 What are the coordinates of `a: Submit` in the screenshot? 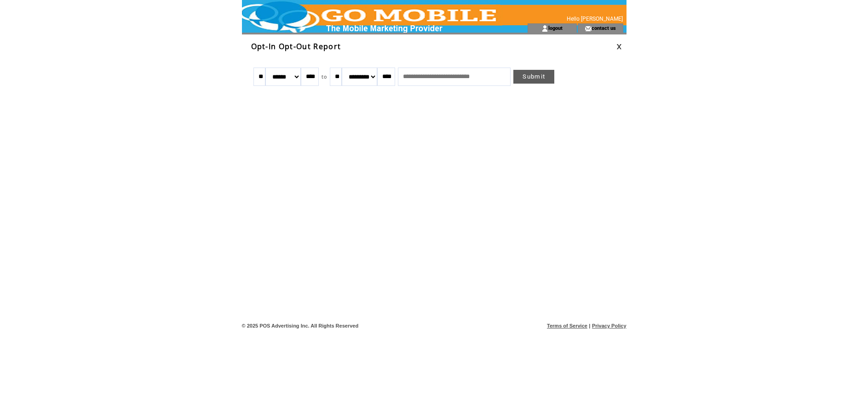 It's located at (534, 77).